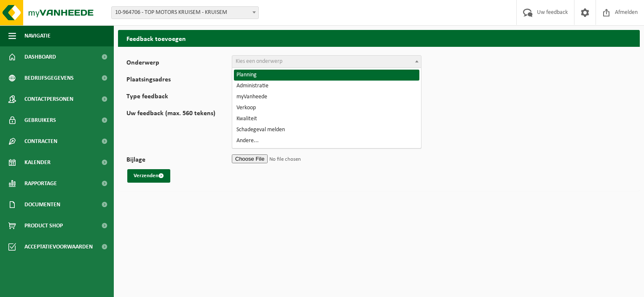  What do you see at coordinates (41, 141) in the screenshot?
I see `span: Contracten` at bounding box center [41, 141].